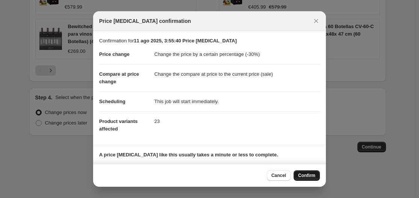 The image size is (419, 198). Describe the element at coordinates (278, 176) in the screenshot. I see `span: Cancel` at that location.